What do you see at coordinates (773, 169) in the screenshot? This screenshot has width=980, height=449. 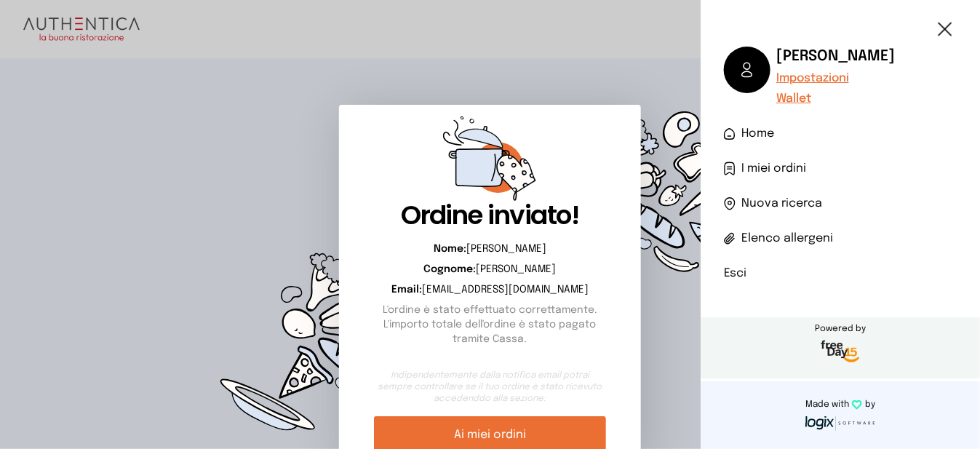 I see `span: I miei ordini` at bounding box center [773, 169].